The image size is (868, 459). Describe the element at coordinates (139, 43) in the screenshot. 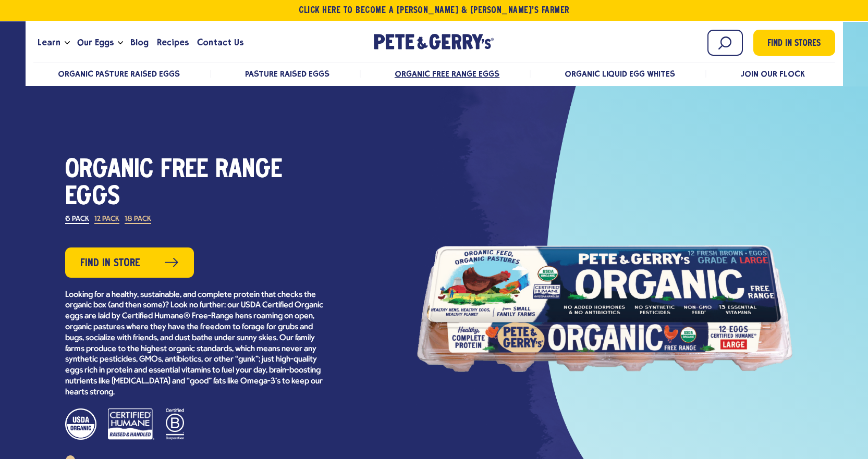

I see `a: Blog` at that location.